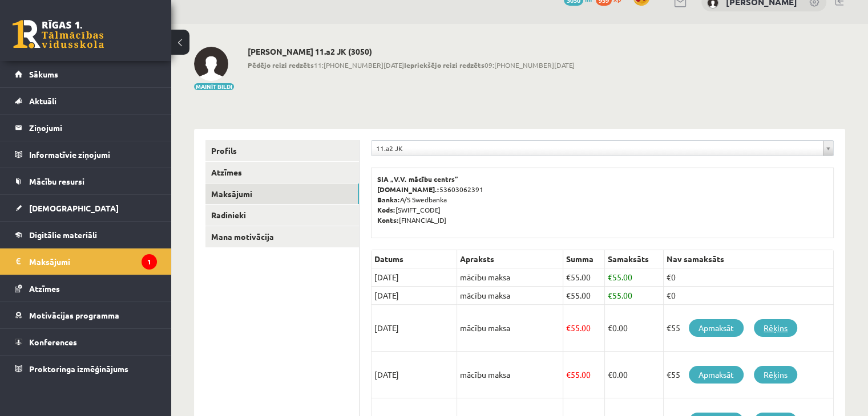 The height and width of the screenshot is (416, 868). What do you see at coordinates (93, 262) in the screenshot?
I see `legend: Maksājumi` at bounding box center [93, 262].